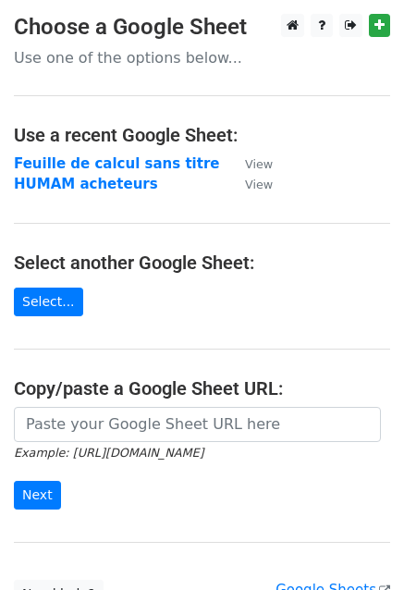  What do you see at coordinates (37, 495) in the screenshot?
I see `input: Next` at bounding box center [37, 495].